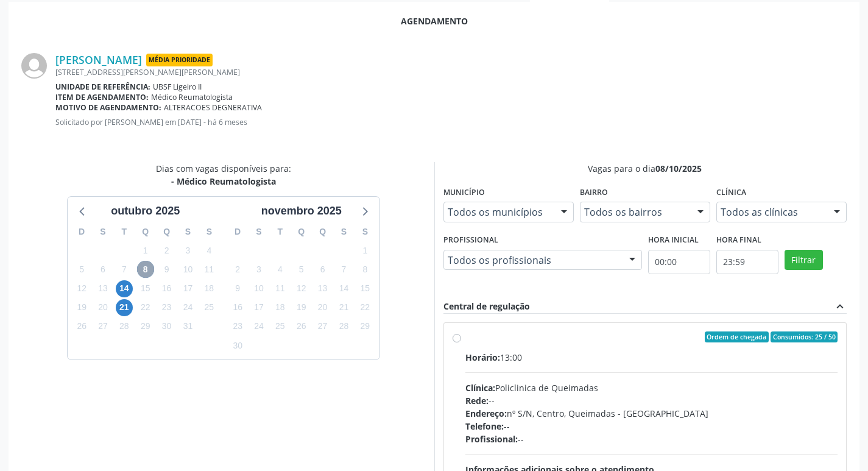 This screenshot has height=471, width=868. What do you see at coordinates (187, 326) in the screenshot?
I see `span: sexta-feira, 31 de outubro de 2025` at bounding box center [187, 326].